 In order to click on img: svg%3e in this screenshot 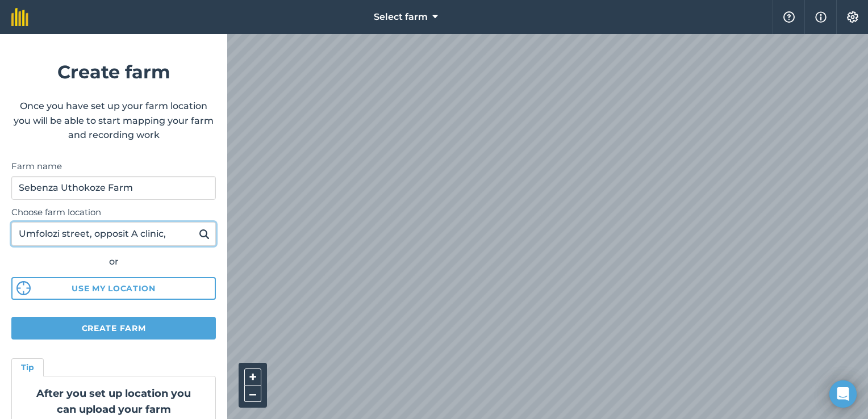, I will do `click(23, 288)`.